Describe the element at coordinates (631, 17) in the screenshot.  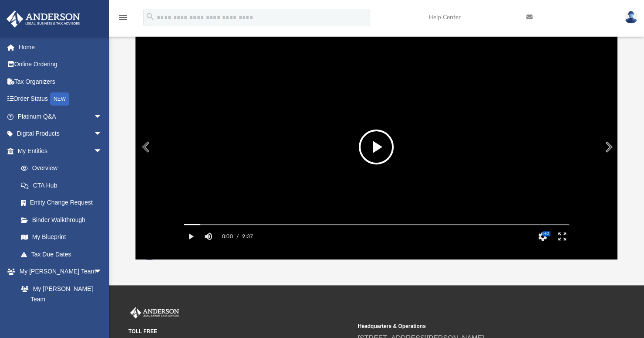
I see `img: User Pic` at that location.